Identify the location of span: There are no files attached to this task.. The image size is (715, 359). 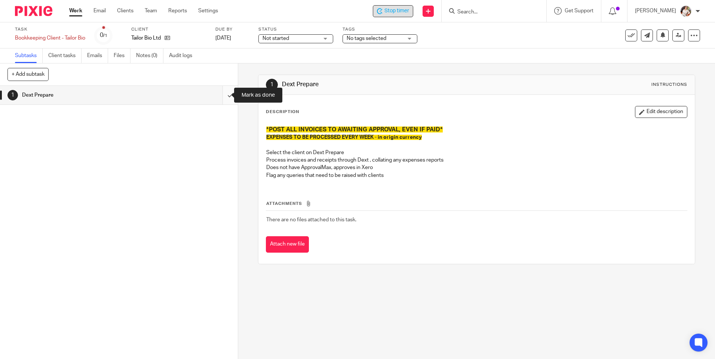
(311, 220).